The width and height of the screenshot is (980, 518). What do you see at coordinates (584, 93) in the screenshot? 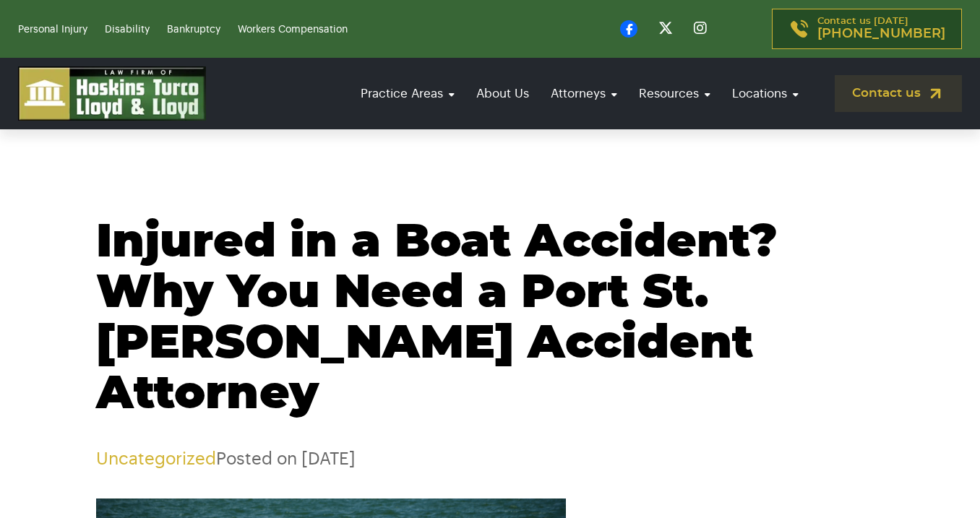
I see `a: Attorneys` at bounding box center [584, 93].